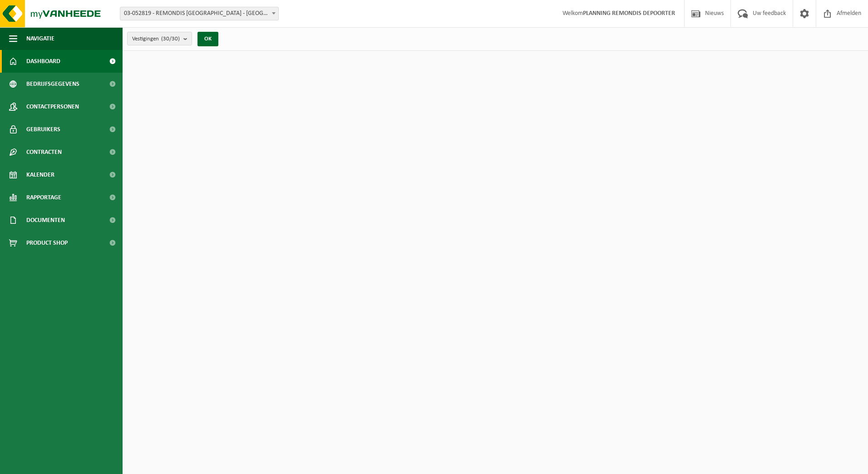  I want to click on span: Contactpersonen, so click(53, 106).